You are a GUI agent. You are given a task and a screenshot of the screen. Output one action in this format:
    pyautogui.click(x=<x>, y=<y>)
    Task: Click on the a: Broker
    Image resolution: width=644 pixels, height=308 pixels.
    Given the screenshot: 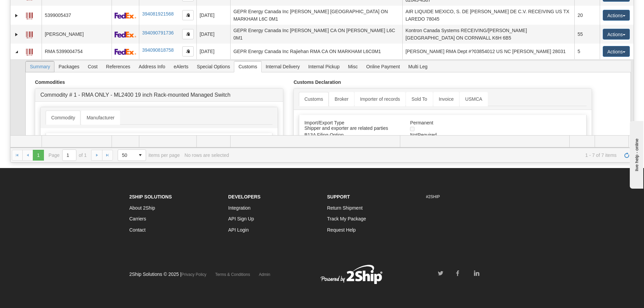 What is the action you would take?
    pyautogui.click(x=341, y=99)
    